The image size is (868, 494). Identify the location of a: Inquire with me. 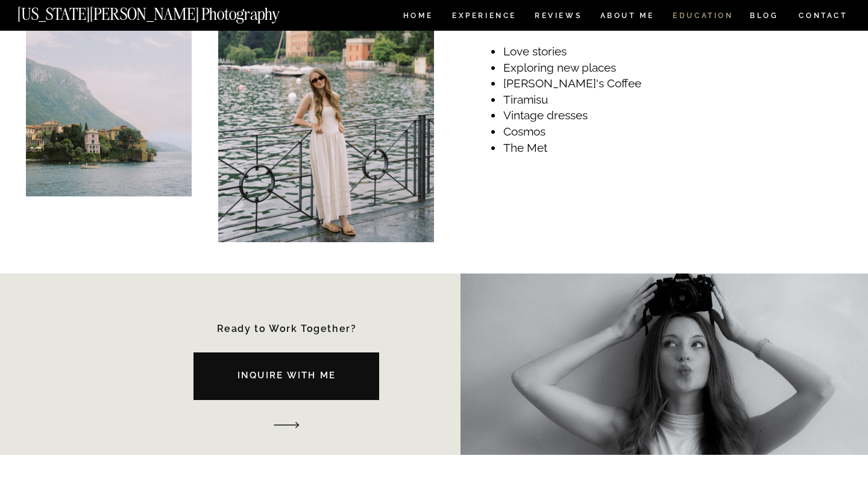
(286, 378).